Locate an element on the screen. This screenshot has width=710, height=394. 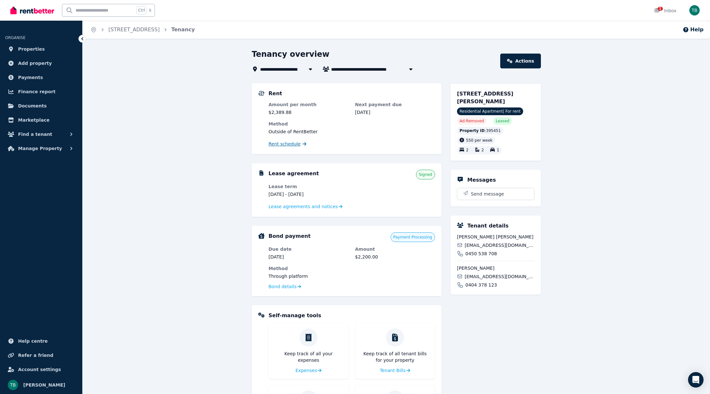
h5: Self-manage tools is located at coordinates (295, 316).